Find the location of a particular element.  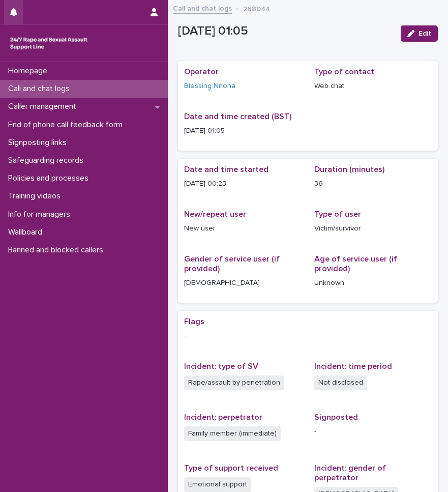

span: Date and time created (BST) is located at coordinates (237, 117).